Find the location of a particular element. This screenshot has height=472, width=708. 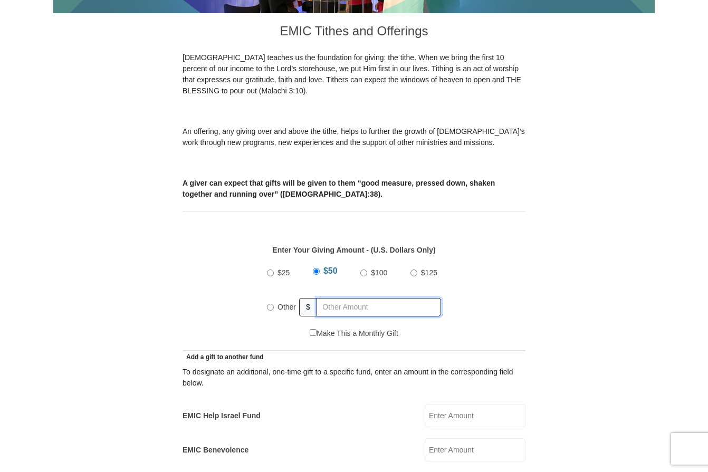

div: To designate an additional, one-time gift to a specific fund, enter an amount in the correspondin... is located at coordinates (354, 378).